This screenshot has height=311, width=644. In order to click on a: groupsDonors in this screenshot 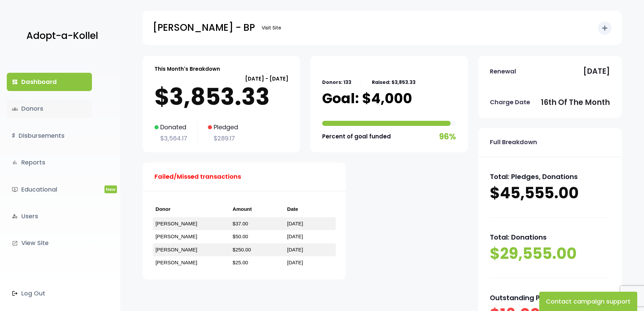, I will do `click(49, 108)`.